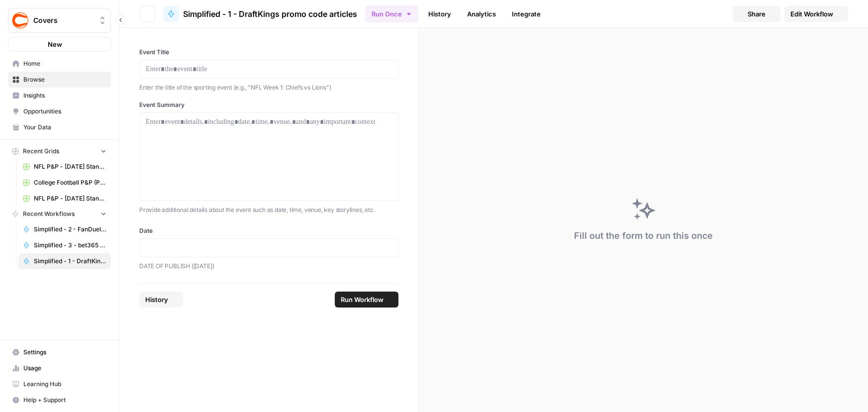 The height and width of the screenshot is (412, 868). Describe the element at coordinates (269, 105) in the screenshot. I see `label: Event Summary` at that location.